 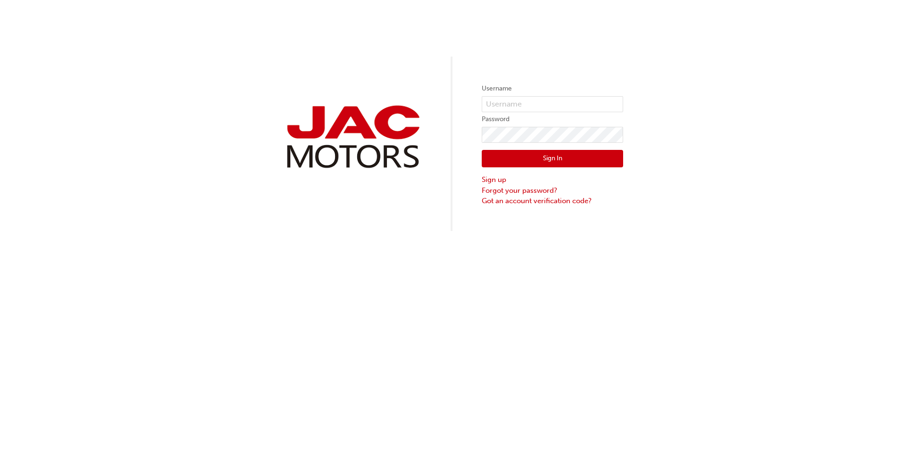 What do you see at coordinates (552, 159) in the screenshot?
I see `button: Sign In` at bounding box center [552, 159].